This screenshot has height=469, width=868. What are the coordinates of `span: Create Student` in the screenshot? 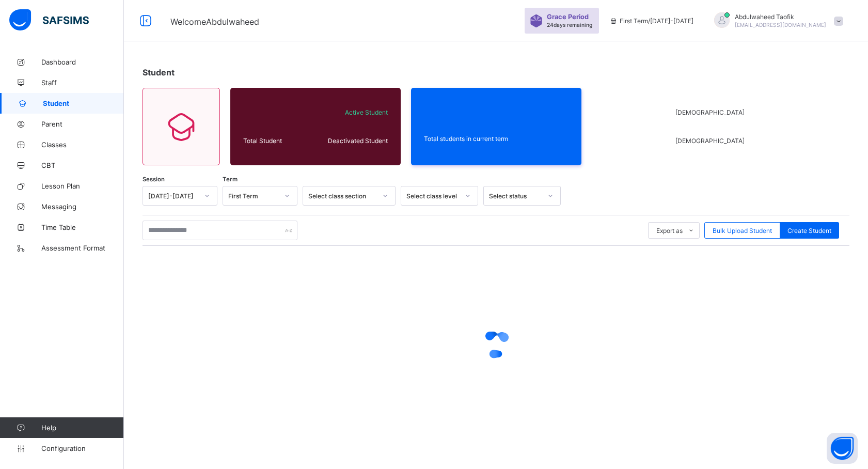 It's located at (810, 231).